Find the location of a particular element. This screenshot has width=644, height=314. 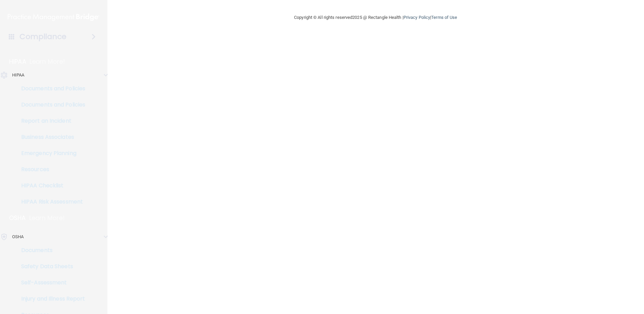

p: Injury and Illness Report is located at coordinates (50, 299).